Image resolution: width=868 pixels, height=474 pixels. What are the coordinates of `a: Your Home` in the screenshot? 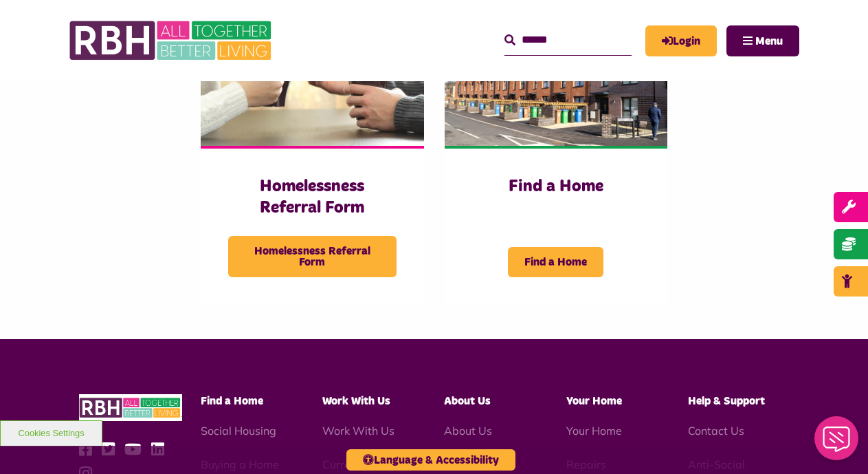 It's located at (594, 430).